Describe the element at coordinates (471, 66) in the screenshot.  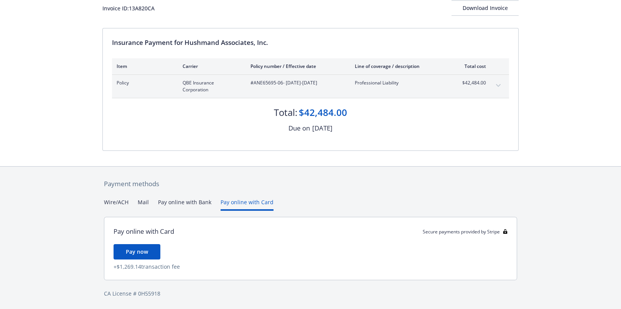
I see `div: Total cost` at that location.